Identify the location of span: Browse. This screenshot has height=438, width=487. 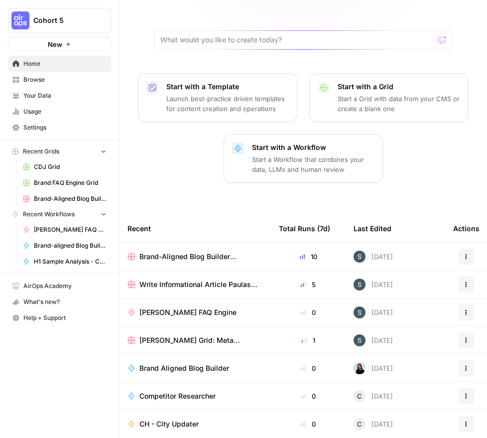
(65, 80).